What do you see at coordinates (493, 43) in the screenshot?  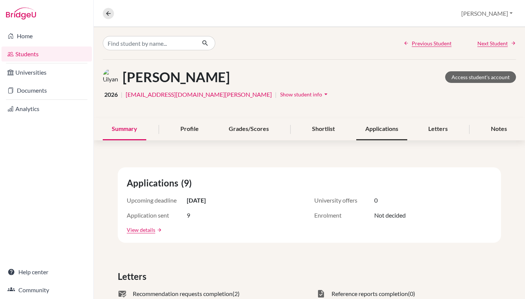 I see `span: Next Student` at bounding box center [493, 43].